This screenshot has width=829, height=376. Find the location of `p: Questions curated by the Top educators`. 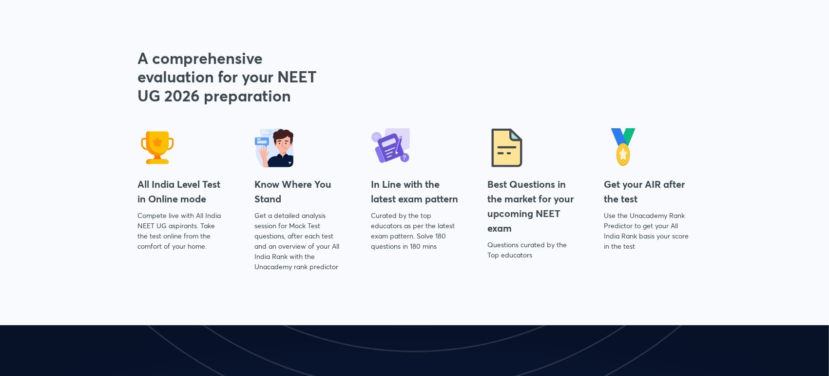

p: Questions curated by the Top educators is located at coordinates (531, 249).